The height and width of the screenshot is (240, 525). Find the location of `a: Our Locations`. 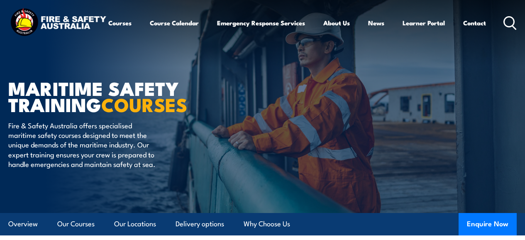

a: Our Locations is located at coordinates (135, 224).